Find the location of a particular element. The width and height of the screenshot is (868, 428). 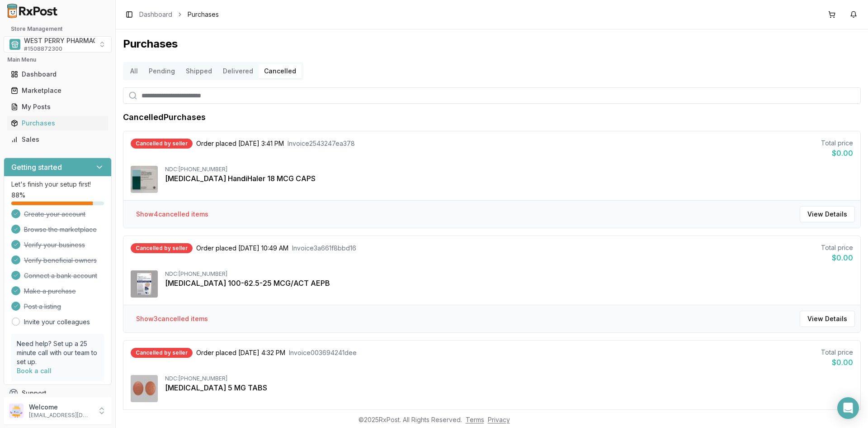

img: Trelegy Ellipta 100-62.5-25 MCG/ACT AEPB is located at coordinates (144, 284).